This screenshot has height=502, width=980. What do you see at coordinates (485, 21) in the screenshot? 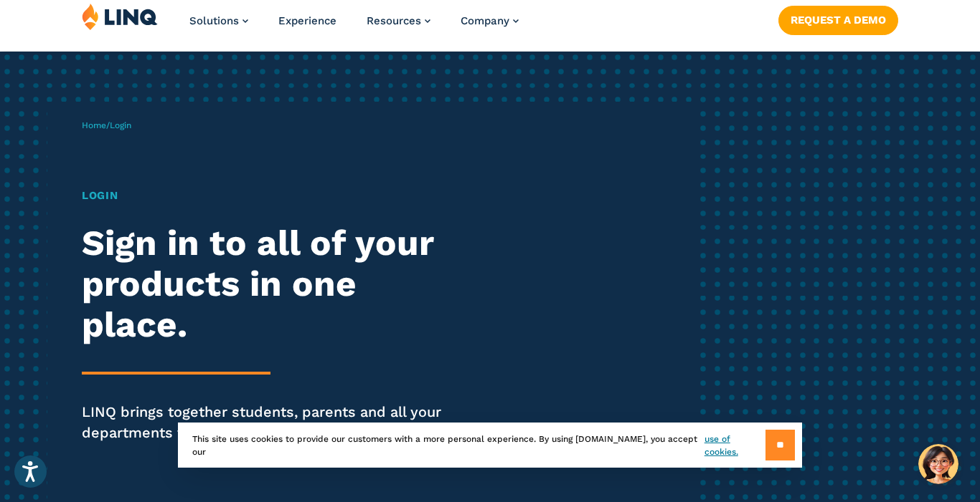
I see `span: Company` at bounding box center [485, 21].